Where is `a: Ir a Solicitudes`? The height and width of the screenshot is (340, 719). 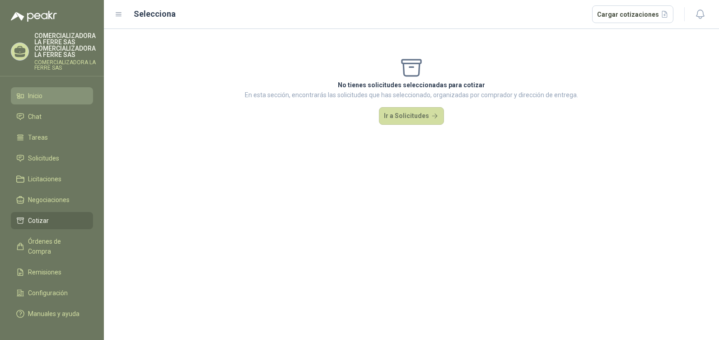
a: Ir a Solicitudes is located at coordinates (411, 116).